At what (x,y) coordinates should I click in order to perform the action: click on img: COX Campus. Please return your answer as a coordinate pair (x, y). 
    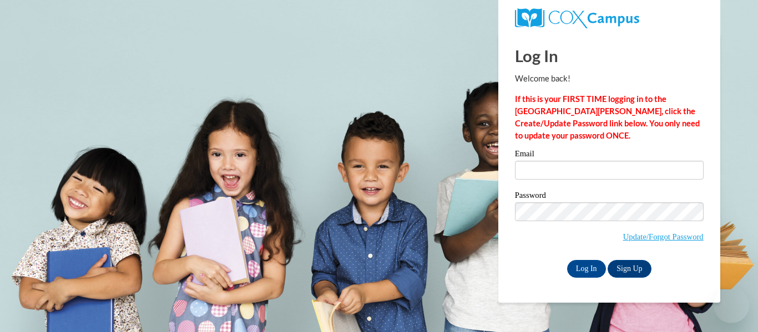
    Looking at the image, I should click on (577, 18).